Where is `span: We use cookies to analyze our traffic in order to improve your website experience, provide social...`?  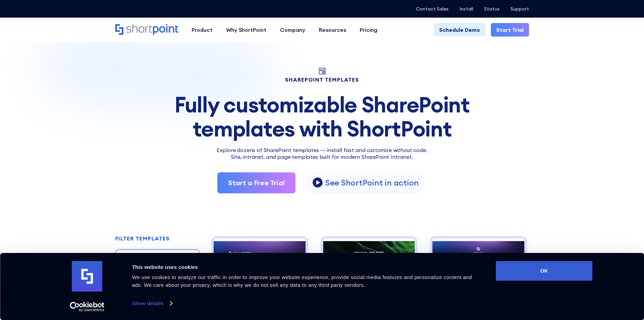 span: We use cookies to analyze our traffic in order to improve your website experience, provide social... is located at coordinates (303, 281).